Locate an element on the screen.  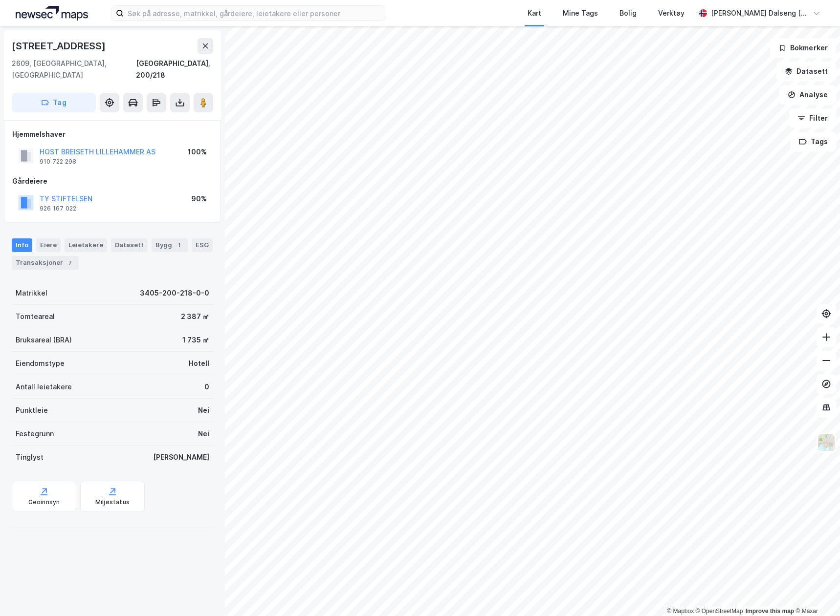
div: Kart is located at coordinates (535, 14).